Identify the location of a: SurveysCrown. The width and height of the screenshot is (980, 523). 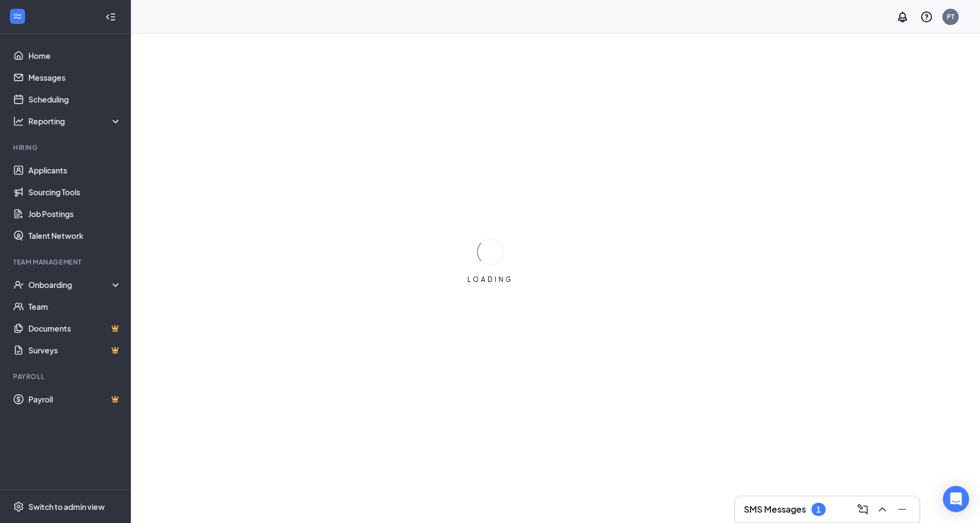
(75, 350).